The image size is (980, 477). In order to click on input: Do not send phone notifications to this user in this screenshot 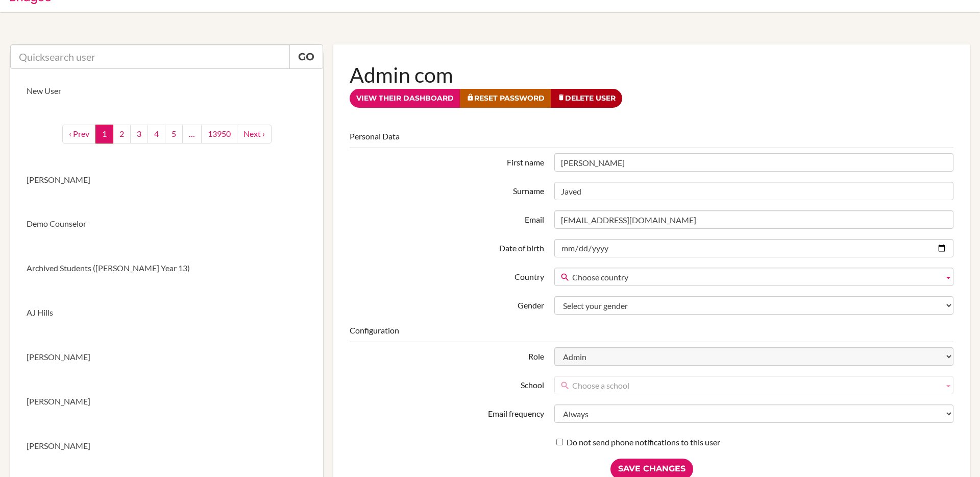, I will do `click(560, 442)`.